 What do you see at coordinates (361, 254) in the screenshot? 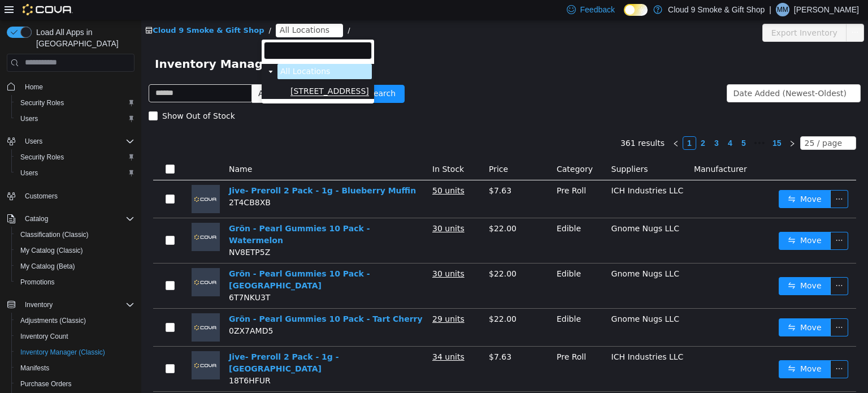
I see `span: $22.00` at bounding box center [361, 254].